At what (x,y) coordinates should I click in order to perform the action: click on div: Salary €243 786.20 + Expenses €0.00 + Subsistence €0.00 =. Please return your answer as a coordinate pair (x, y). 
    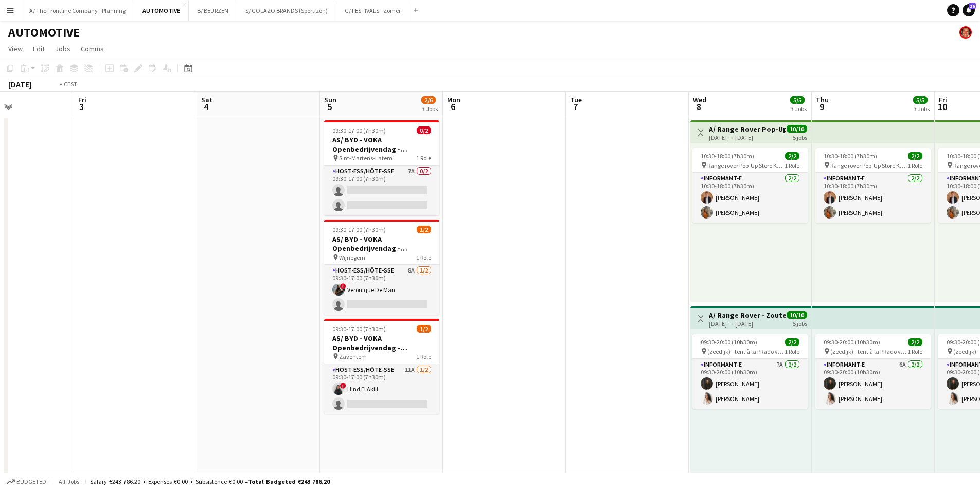
    Looking at the image, I should click on (210, 481).